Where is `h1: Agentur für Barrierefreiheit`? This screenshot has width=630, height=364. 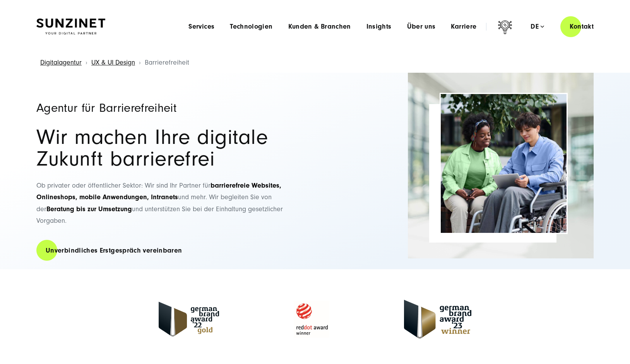
h1: Agentur für Barrierefreiheit is located at coordinates (172, 108).